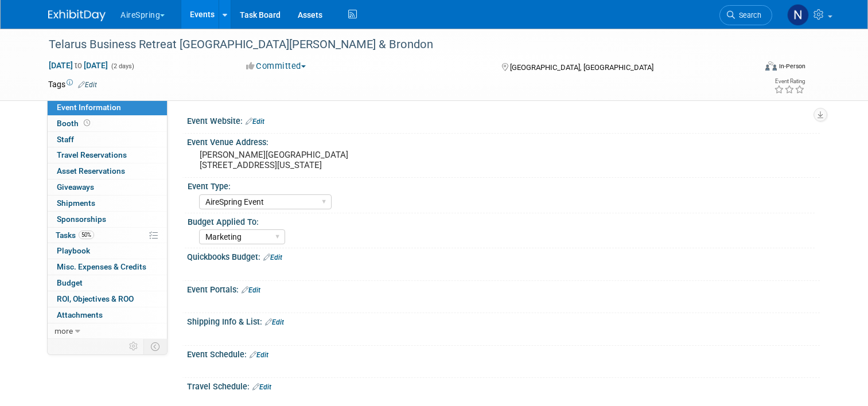 The width and height of the screenshot is (868, 406). What do you see at coordinates (503, 320) in the screenshot?
I see `div: Shipping Info & List:` at bounding box center [503, 320].